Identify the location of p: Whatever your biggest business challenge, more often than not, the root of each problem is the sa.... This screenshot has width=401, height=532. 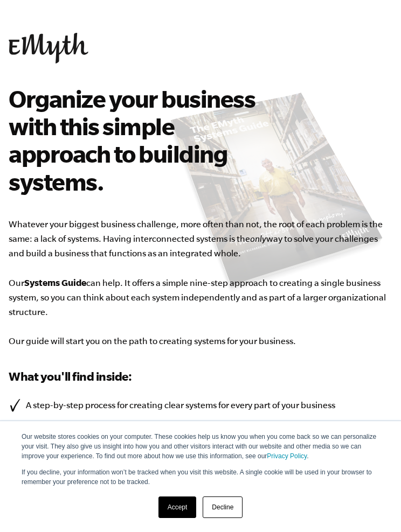
(200, 283).